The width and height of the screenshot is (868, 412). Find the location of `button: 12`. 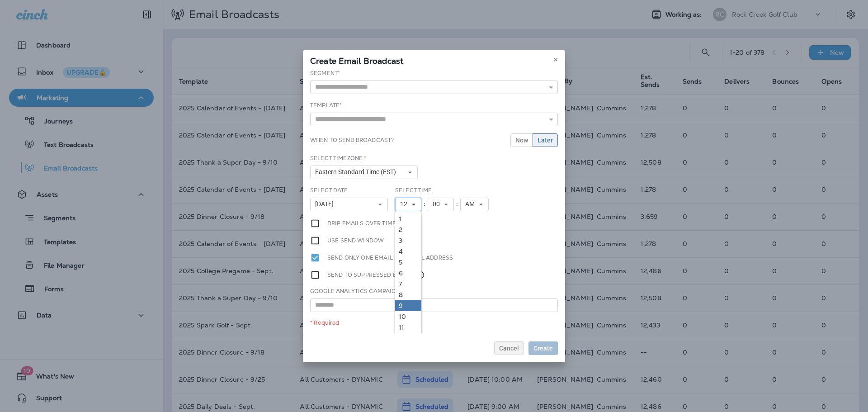

button: 12 is located at coordinates (408, 204).